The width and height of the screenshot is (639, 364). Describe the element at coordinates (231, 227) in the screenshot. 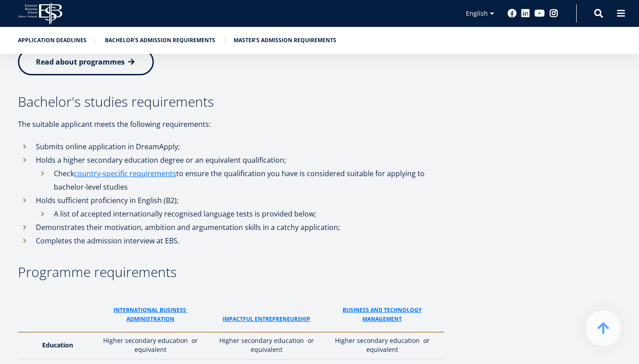

I see `li: Demonstrates their motivation, ambition and argumentation skills in a catchy application;` at that location.